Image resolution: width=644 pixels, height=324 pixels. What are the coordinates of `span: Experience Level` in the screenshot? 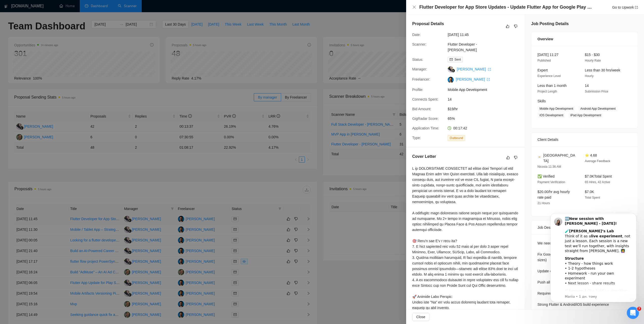 It's located at (549, 76).